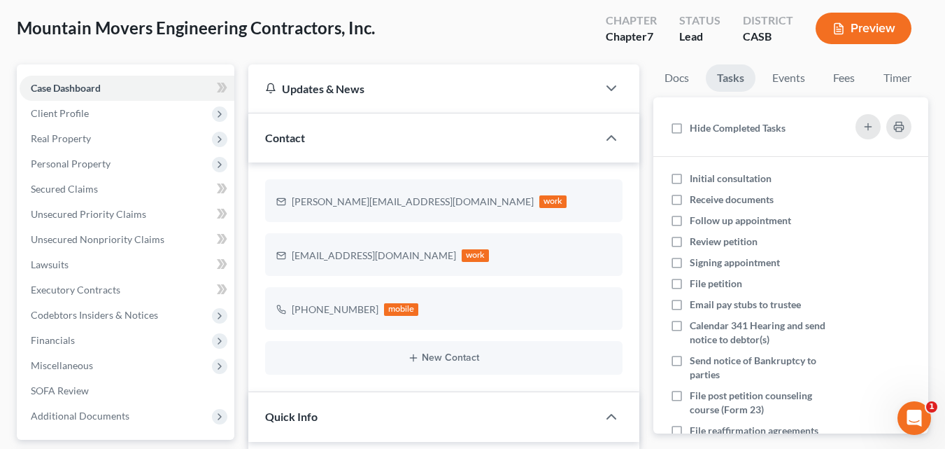 This screenshot has width=945, height=449. I want to click on a: Timer, so click(898, 78).